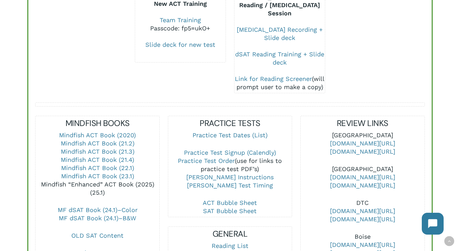 Image resolution: width=460 pixels, height=251 pixels. What do you see at coordinates (97, 159) in the screenshot?
I see `a: Mindfish ACT Book (21.4)` at bounding box center [97, 159].